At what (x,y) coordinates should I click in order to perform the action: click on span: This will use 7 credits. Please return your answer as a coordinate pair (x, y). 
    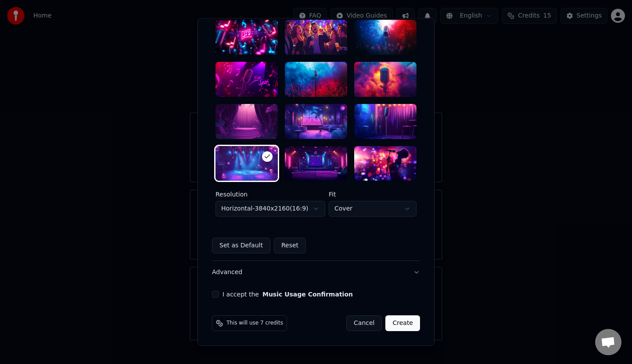
    Looking at the image, I should click on (254, 324).